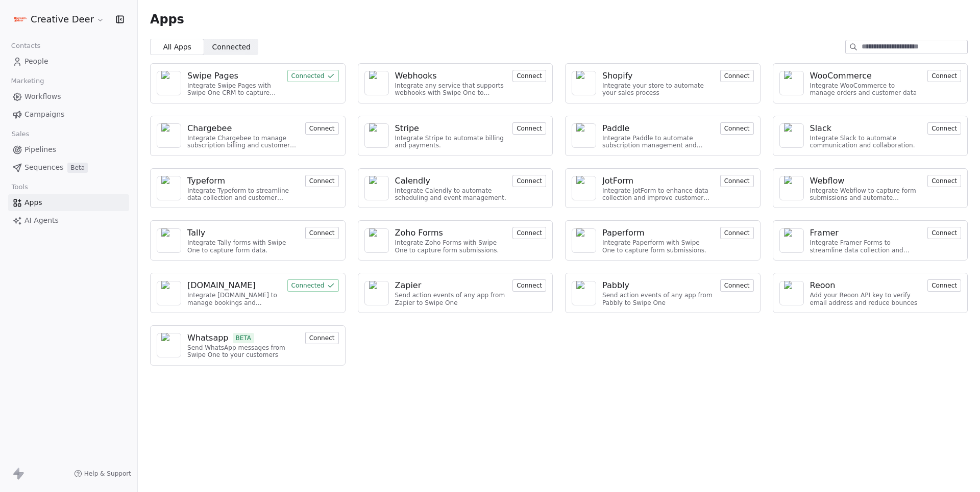 This screenshot has width=980, height=492. I want to click on a: Zoho Forms, so click(451, 233).